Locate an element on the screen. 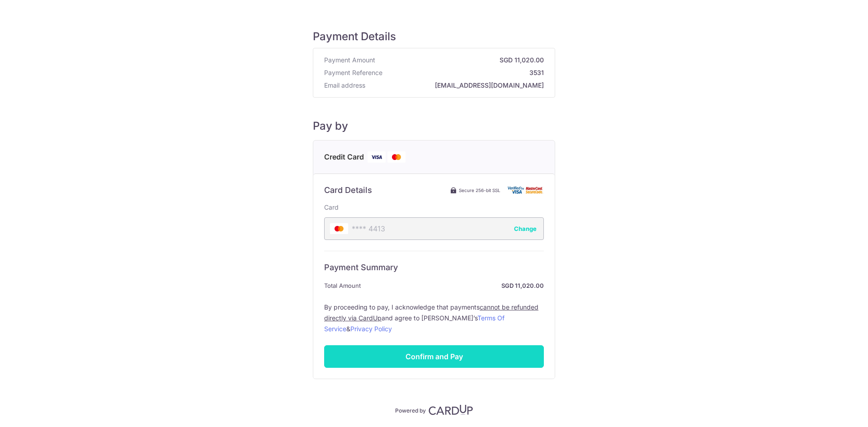 This screenshot has height=427, width=868. a: Privacy Policy is located at coordinates (371, 328).